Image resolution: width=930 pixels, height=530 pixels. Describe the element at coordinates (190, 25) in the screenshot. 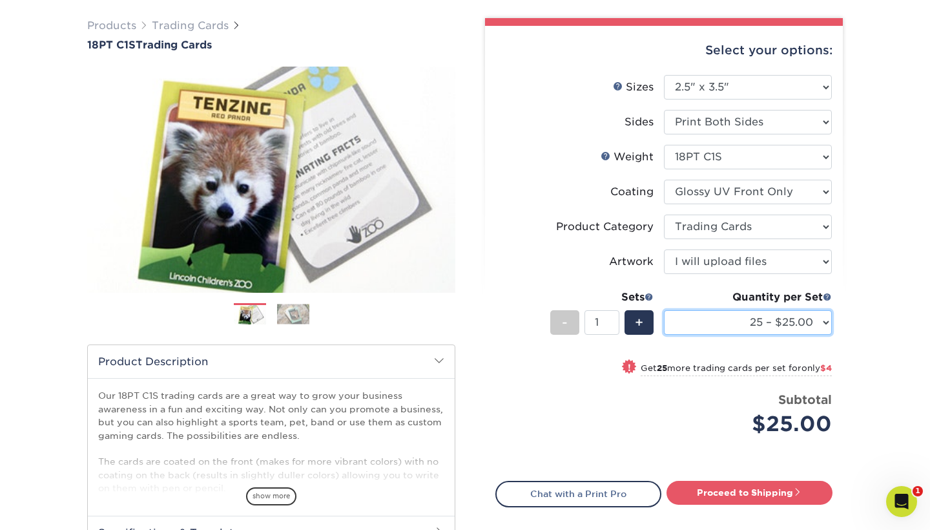

I see `a: Trading Cards` at that location.